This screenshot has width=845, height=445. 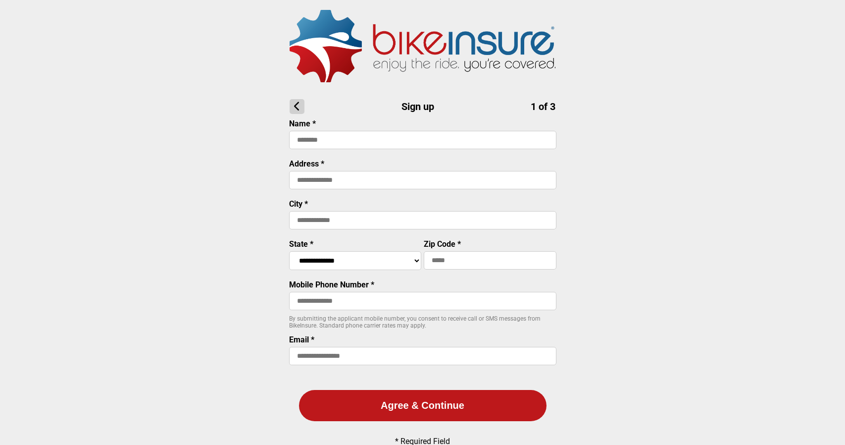 What do you see at coordinates (442, 244) in the screenshot?
I see `label: Zip Code *` at bounding box center [442, 244].